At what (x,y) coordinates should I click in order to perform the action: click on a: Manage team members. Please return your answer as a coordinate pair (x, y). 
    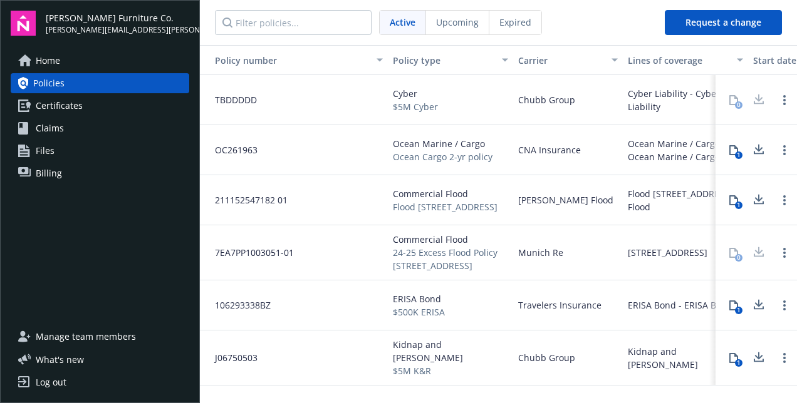
    Looking at the image, I should click on (100, 337).